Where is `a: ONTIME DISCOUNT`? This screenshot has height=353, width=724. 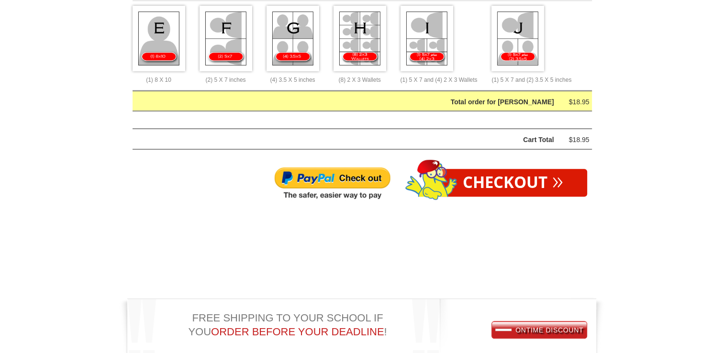 a: ONTIME DISCOUNT is located at coordinates (539, 330).